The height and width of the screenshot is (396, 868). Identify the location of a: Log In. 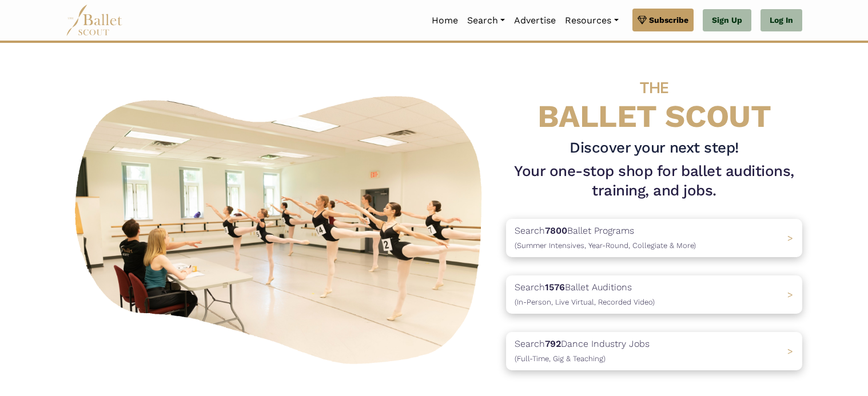
(781, 20).